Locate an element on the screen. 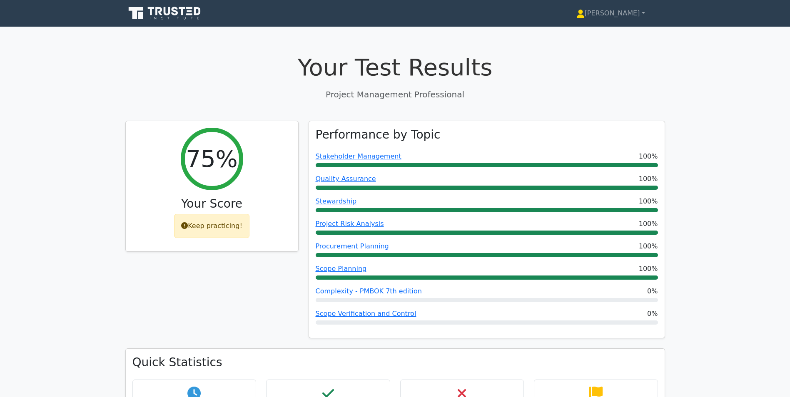  h3: Your Score is located at coordinates (212, 204).